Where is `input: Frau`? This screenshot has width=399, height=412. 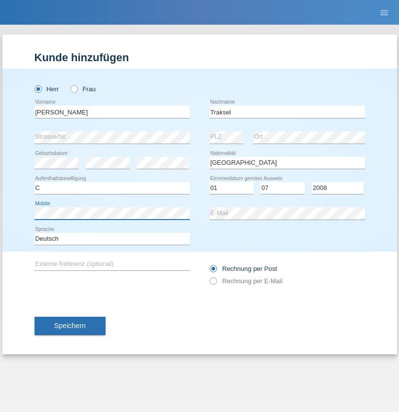 input: Frau is located at coordinates (74, 88).